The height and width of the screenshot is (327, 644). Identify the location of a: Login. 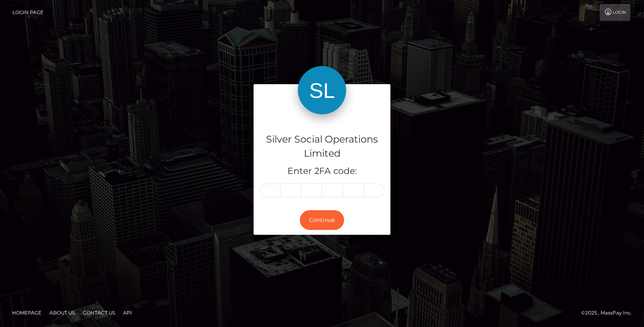
(615, 13).